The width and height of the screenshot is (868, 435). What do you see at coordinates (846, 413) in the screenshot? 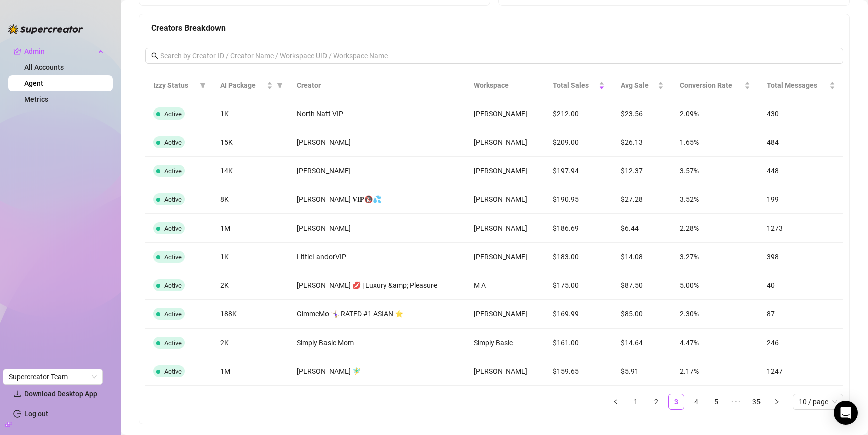
I see `div: Open Intercom Messenger` at bounding box center [846, 413].